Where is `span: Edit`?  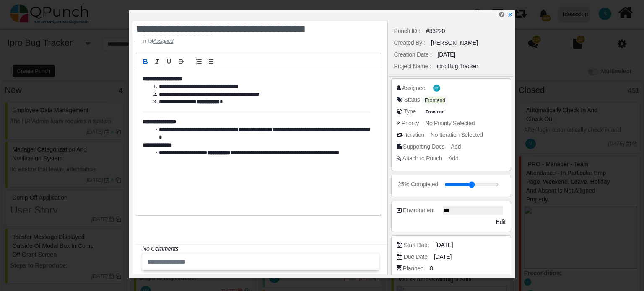
span: Edit is located at coordinates (500, 222).